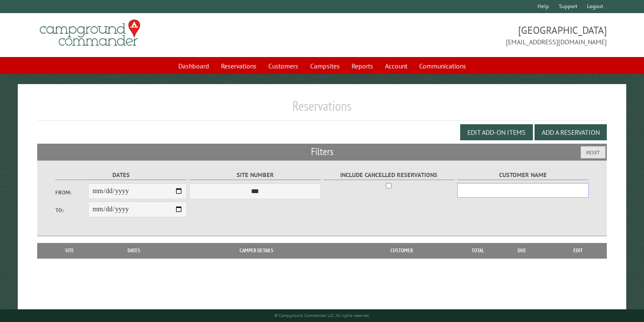  I want to click on a: Reports, so click(362, 66).